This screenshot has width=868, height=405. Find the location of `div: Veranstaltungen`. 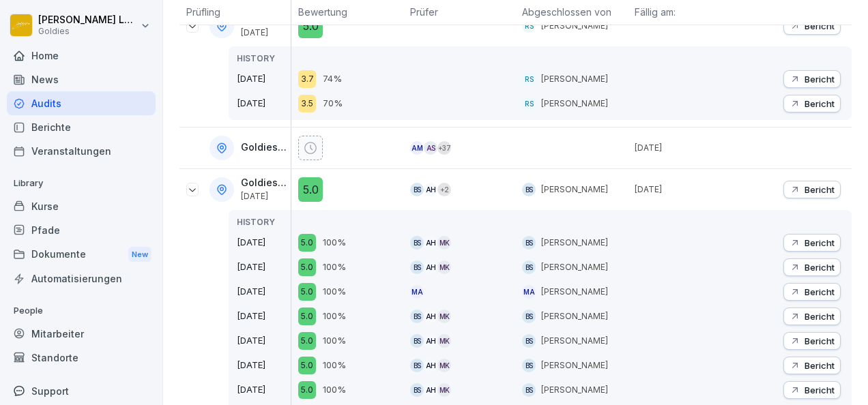

div: Veranstaltungen is located at coordinates (81, 151).